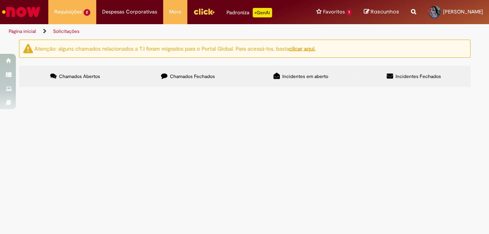 This screenshot has height=234, width=489. What do you see at coordinates (204, 11) in the screenshot?
I see `img: click_logo_yellow_360x200.png` at bounding box center [204, 11].